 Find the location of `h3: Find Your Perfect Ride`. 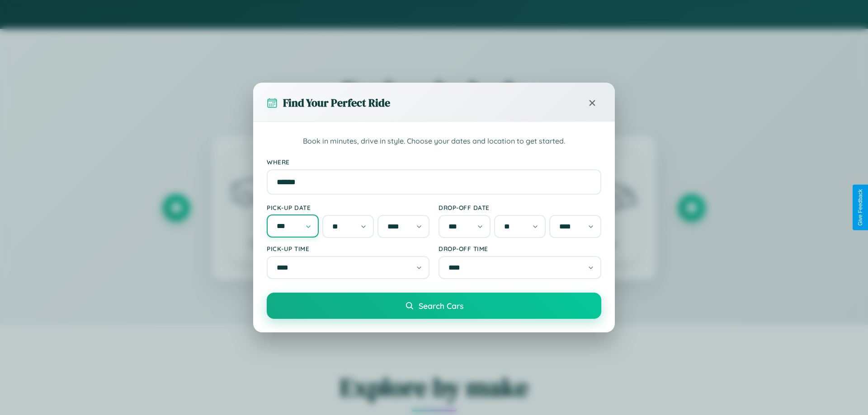

h3: Find Your Perfect Ride is located at coordinates (336, 103).